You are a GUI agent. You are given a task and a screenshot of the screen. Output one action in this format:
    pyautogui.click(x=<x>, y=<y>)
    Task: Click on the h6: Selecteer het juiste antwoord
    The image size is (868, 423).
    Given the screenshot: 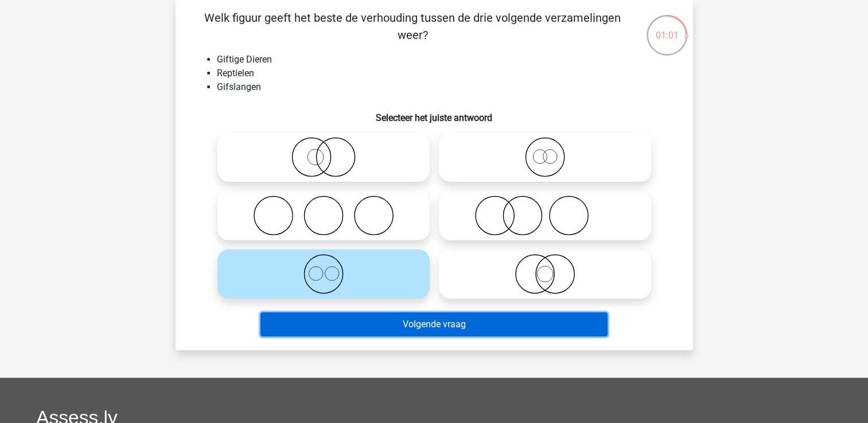 What is the action you would take?
    pyautogui.click(x=434, y=113)
    